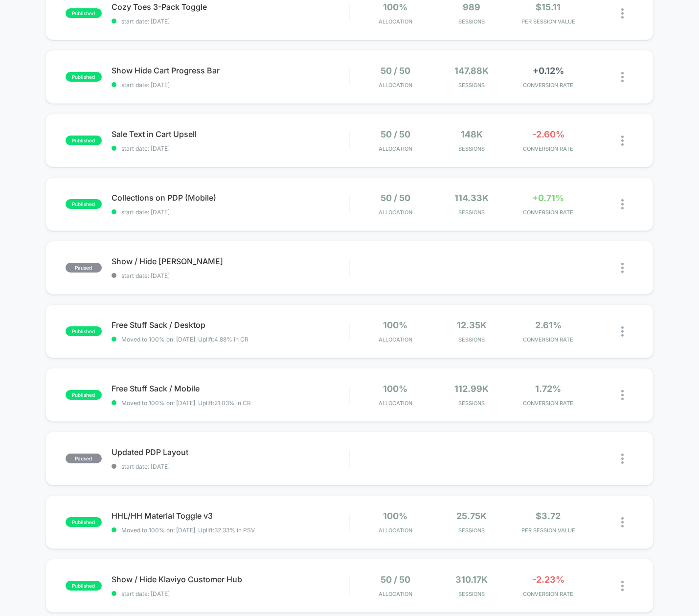  What do you see at coordinates (230, 7) in the screenshot?
I see `span: Cozy Toes 3-Pack Toggle` at bounding box center [230, 7].